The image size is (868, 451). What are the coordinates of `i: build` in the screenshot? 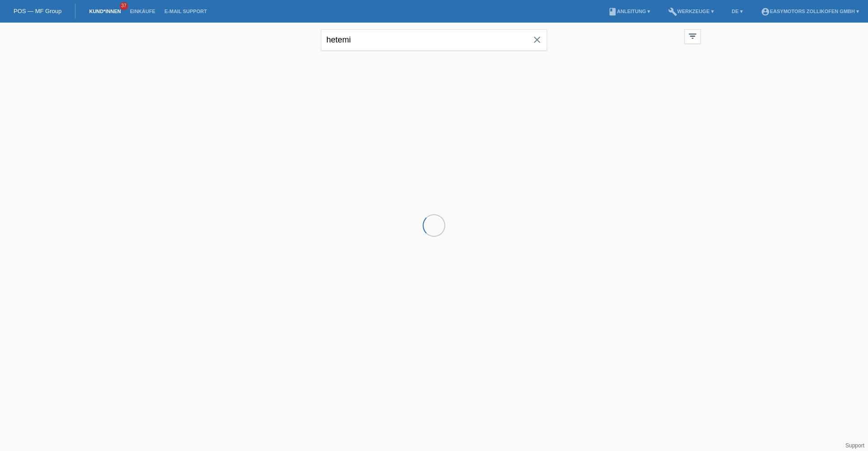 It's located at (673, 12).